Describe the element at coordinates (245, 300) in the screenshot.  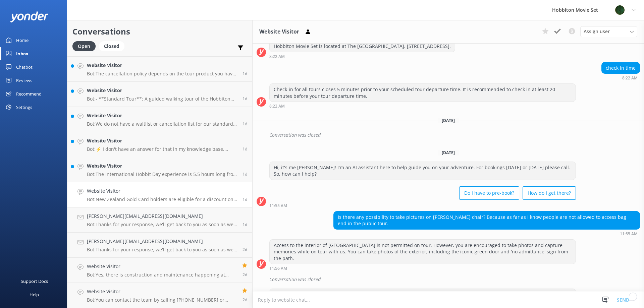
I see `span: Sep 21 2025 12:02pm (UTC +12:00) Pacific/Auckland` at that location.